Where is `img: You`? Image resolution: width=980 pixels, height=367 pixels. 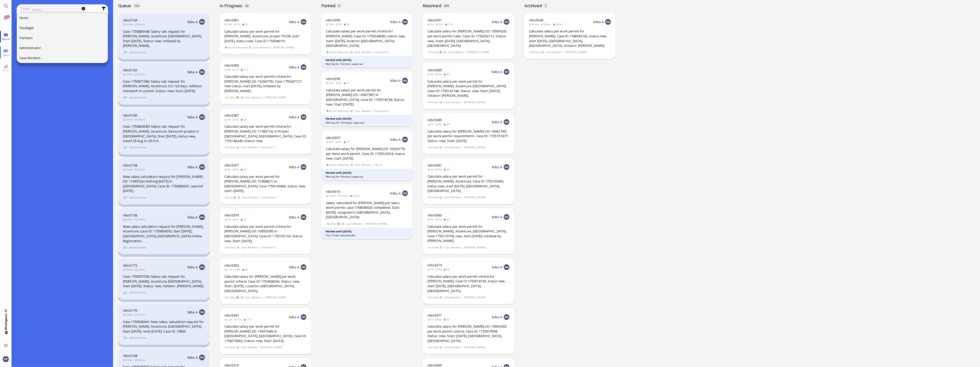
img: You is located at coordinates (6, 359).